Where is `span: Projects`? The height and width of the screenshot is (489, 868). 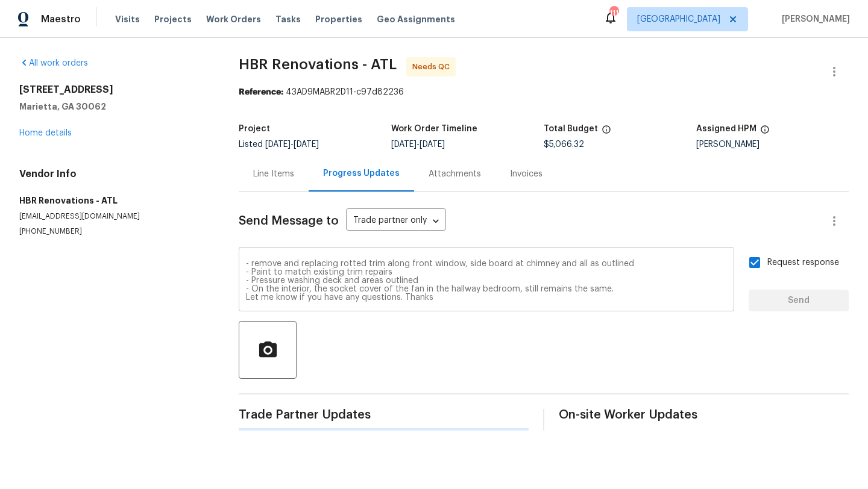
span: Projects is located at coordinates (173, 20).